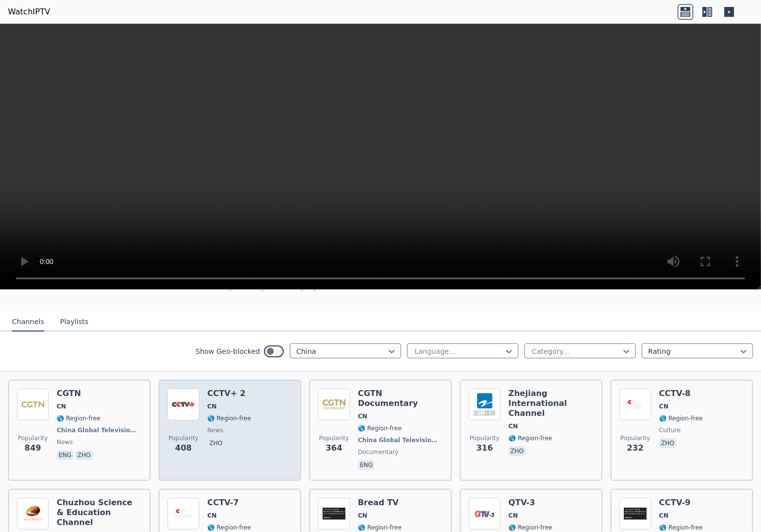 The image size is (761, 532). Describe the element at coordinates (32, 448) in the screenshot. I see `span: 849` at that location.